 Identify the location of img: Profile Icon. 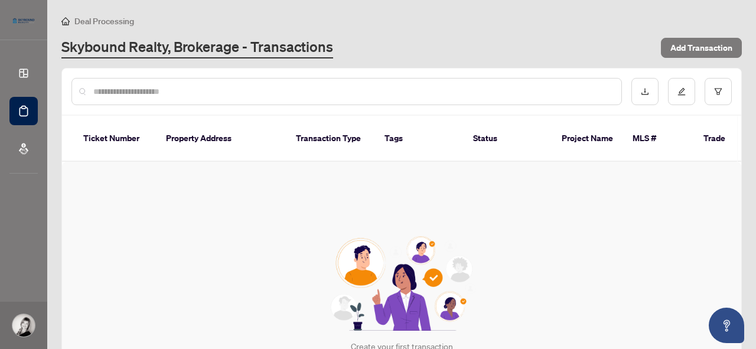
(24, 326).